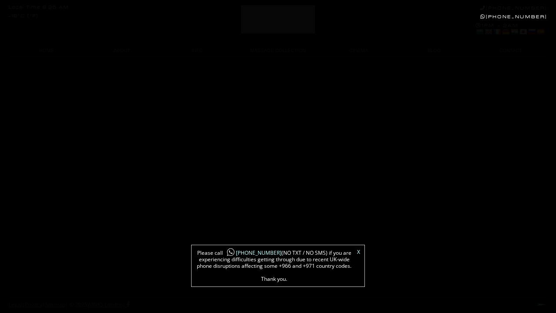  Describe the element at coordinates (122, 50) in the screenshot. I see `a: ABOUT` at that location.